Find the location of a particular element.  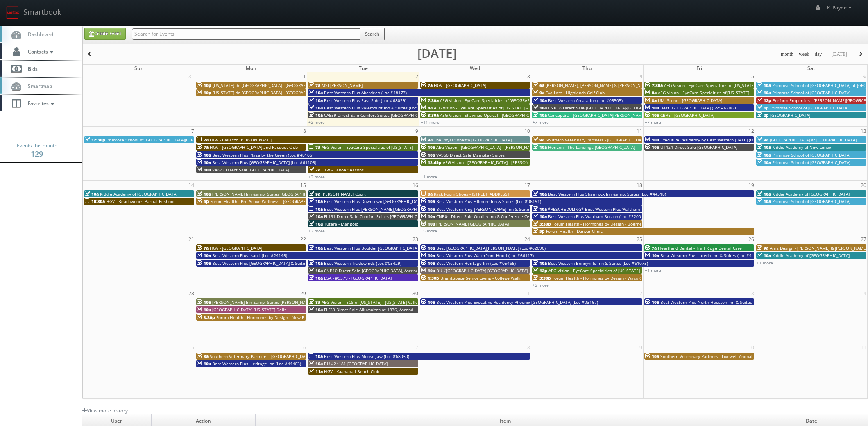

span: Best Western Plus North Houston Inn & Suites (Loc #44475) is located at coordinates (719, 302).